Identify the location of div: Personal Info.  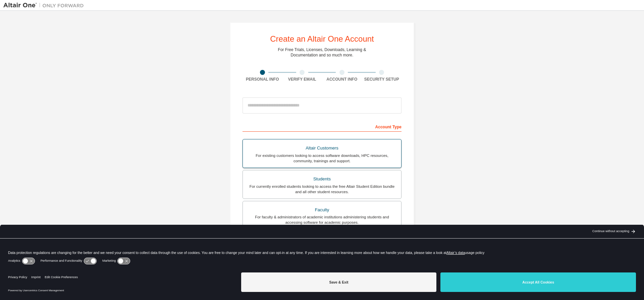
(262, 79).